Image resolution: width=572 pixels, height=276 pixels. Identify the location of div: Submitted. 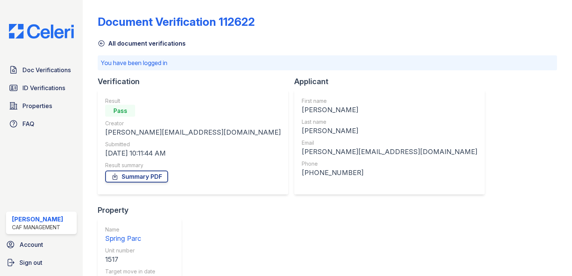
(193, 145).